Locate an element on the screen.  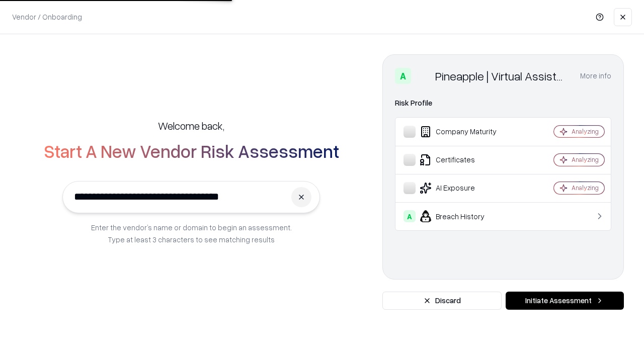
div: Breach History is located at coordinates (463, 216).